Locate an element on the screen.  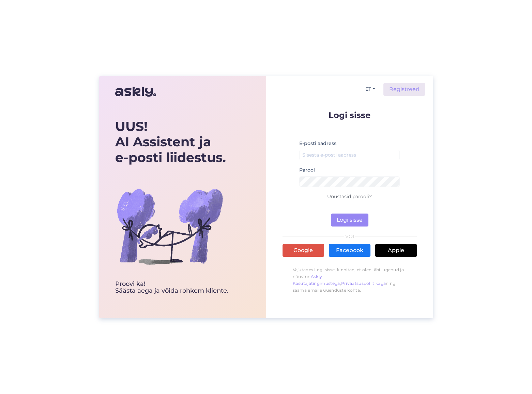
p: Vajutades Logi sisse, kinnitan, et olen läbi lugenud ja nõustun , ning saama emaile uuenduste kohta. is located at coordinates (349, 280).